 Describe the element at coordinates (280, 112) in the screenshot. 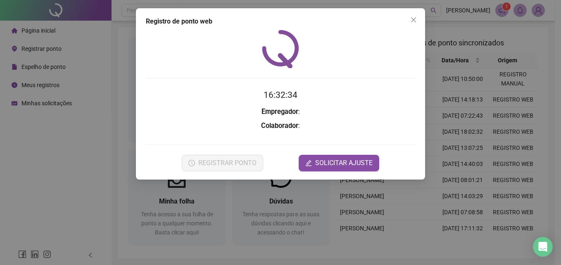

I see `strong: Empregador` at that location.